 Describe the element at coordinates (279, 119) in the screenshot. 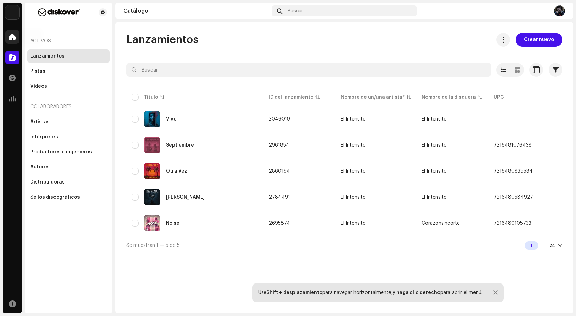

I see `span: 3046019` at that location.